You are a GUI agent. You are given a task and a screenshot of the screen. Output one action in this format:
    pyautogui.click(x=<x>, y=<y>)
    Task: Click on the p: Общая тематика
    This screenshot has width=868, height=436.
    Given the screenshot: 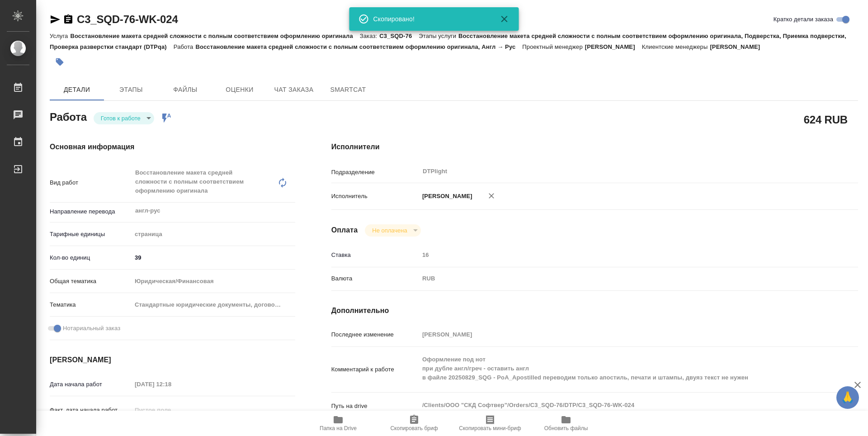 What is the action you would take?
    pyautogui.click(x=90, y=281)
    